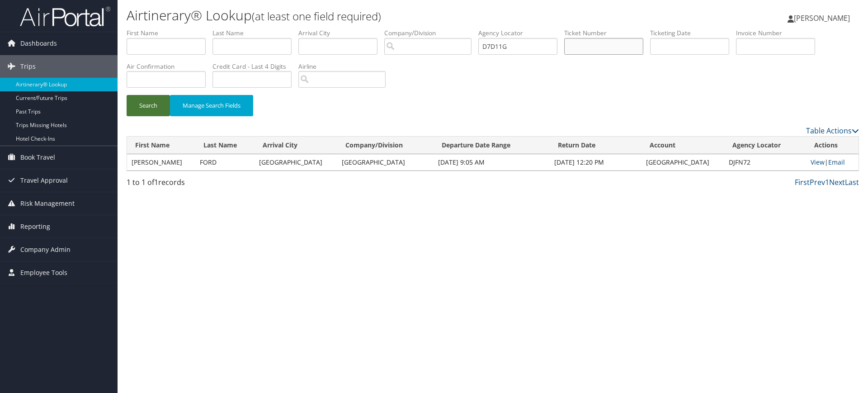  Describe the element at coordinates (342, 33) in the screenshot. I see `label: Arrival City` at that location.